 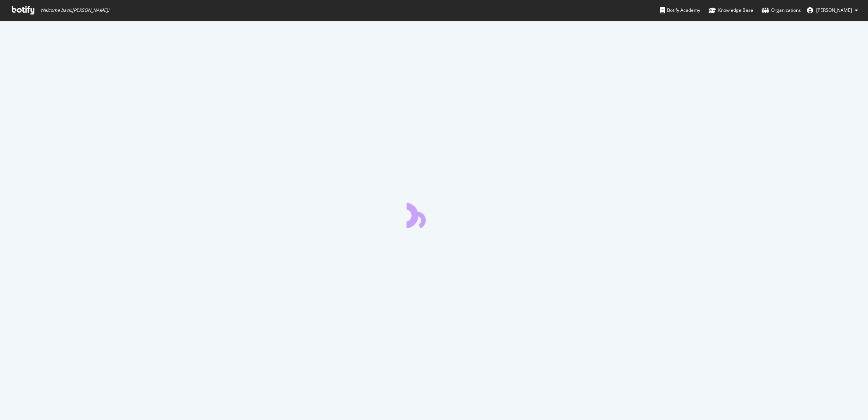 I want to click on div: Knowledge Base, so click(x=730, y=10).